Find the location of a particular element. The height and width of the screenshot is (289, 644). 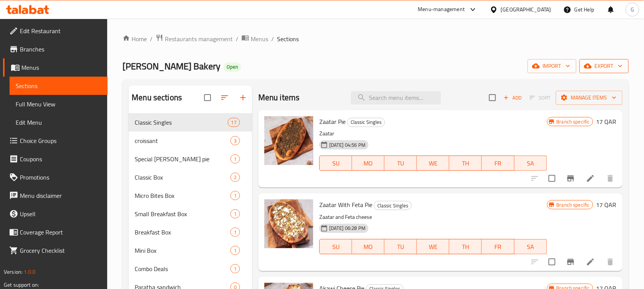

span: Add is located at coordinates (513, 97).